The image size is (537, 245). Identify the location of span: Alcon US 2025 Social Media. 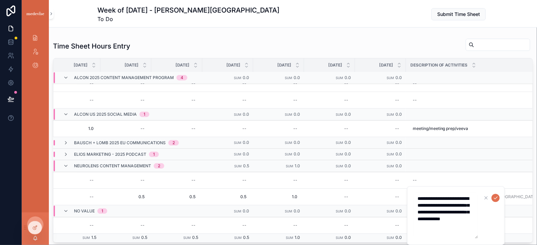
(105, 114).